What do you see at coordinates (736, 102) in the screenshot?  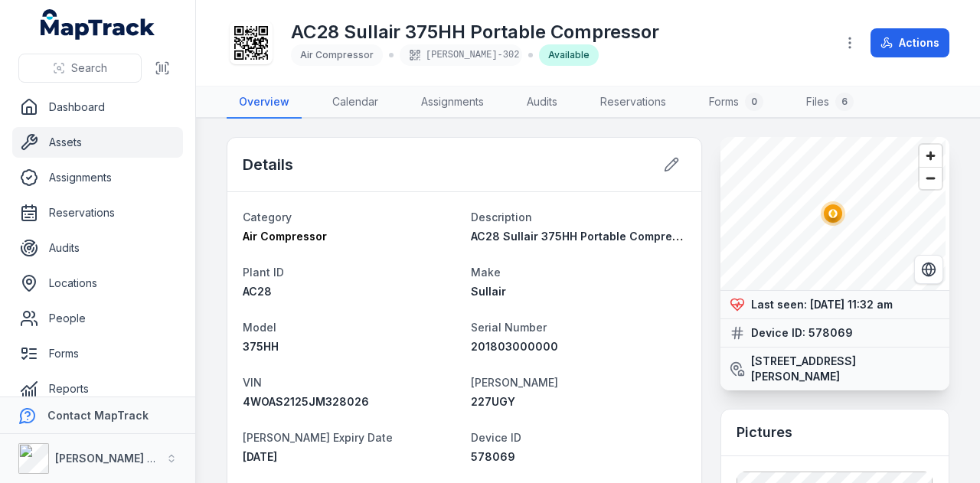 I see `a: Forms0` at bounding box center [736, 102].